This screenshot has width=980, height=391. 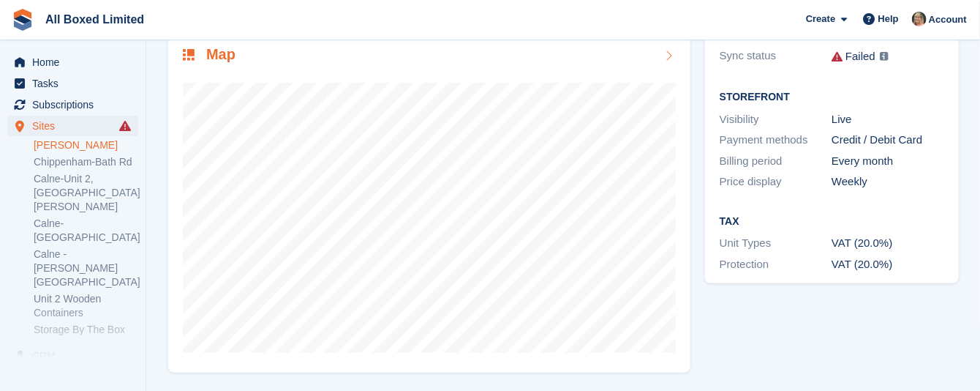 I want to click on span: Help, so click(x=889, y=19).